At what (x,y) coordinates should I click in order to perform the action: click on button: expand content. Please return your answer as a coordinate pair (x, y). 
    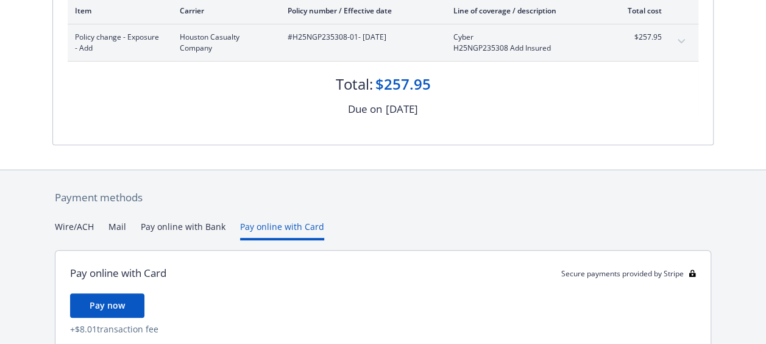
    Looking at the image, I should click on (682, 41).